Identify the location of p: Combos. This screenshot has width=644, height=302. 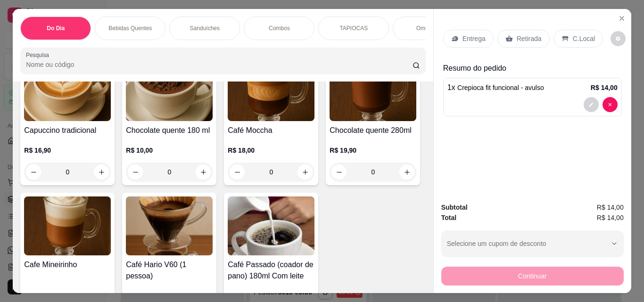
(279, 28).